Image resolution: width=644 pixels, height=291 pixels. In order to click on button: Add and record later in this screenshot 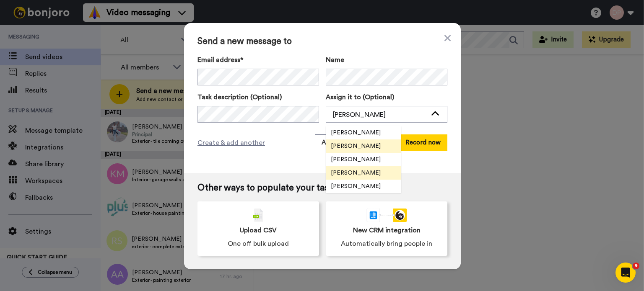, I will do `click(352, 143)`.